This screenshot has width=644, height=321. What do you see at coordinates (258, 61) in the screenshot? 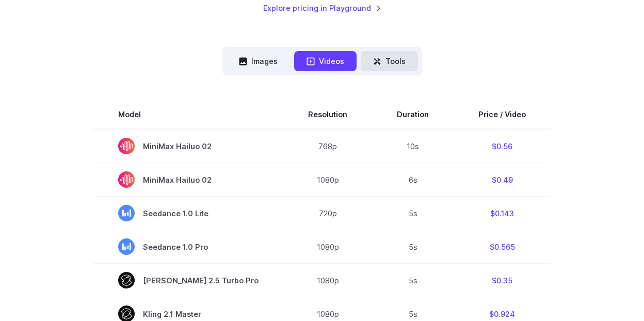
I see `button: Images` at bounding box center [258, 61].